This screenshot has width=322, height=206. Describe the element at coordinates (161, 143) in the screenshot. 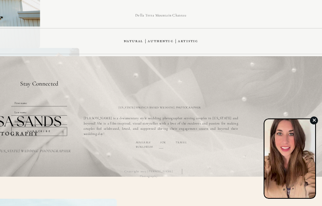

I see `p: Available for travel worldwide` at that location.